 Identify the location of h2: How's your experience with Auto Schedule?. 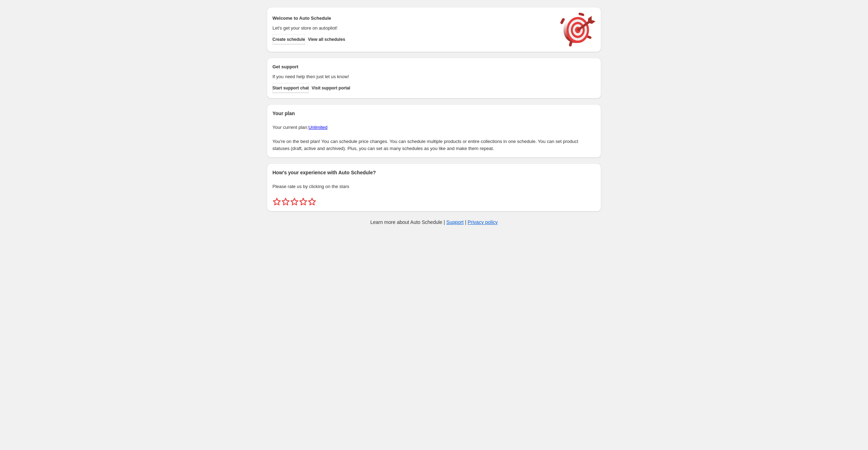
(434, 172).